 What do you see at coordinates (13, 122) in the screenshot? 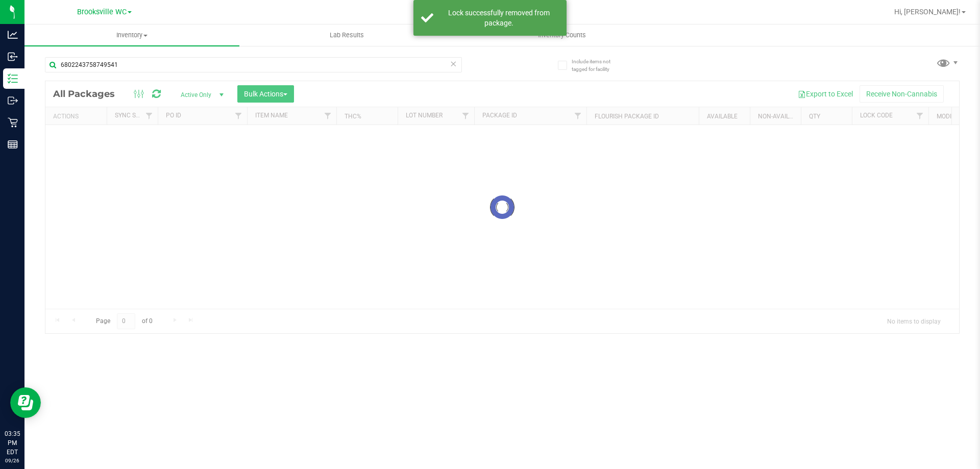
I see `inline-svg: Retail` at bounding box center [13, 122].